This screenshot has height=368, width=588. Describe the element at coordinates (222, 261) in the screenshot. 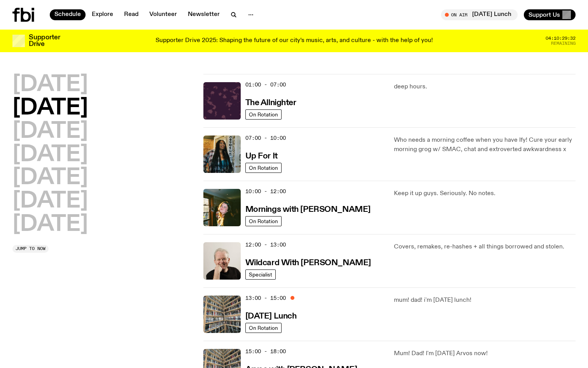

I see `a: Stuart is smiling charmingly, wearing a black t-shirt against a stark white background.` at that location.